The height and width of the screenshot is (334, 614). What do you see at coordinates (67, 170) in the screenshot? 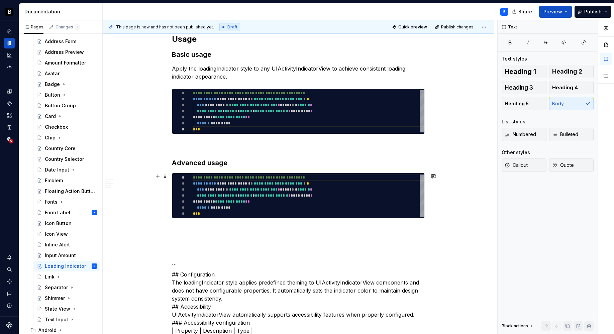
I see `a: Date Input` at bounding box center [67, 170].